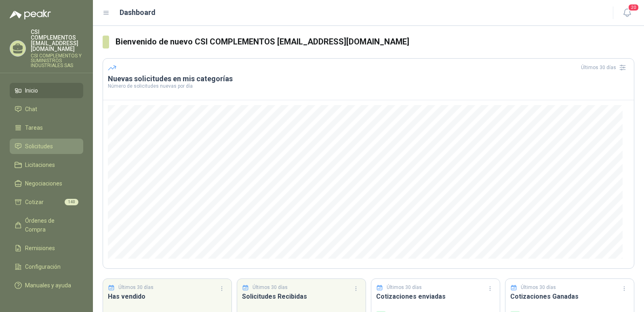  What do you see at coordinates (71, 202) in the screenshot?
I see `span: 140` at bounding box center [71, 202].